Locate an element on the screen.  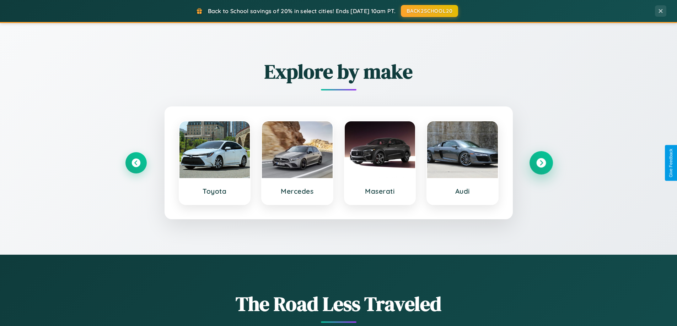
button: BACK2SCHOOL20 is located at coordinates (429, 11).